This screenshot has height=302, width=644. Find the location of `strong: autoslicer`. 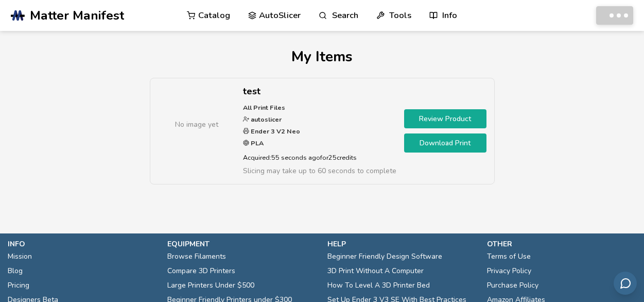

strong: autoslicer is located at coordinates (265, 119).